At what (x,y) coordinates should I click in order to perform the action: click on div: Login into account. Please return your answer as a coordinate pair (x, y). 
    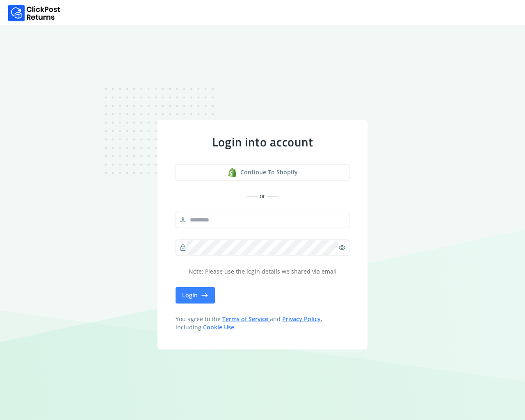
    Looking at the image, I should click on (262, 142).